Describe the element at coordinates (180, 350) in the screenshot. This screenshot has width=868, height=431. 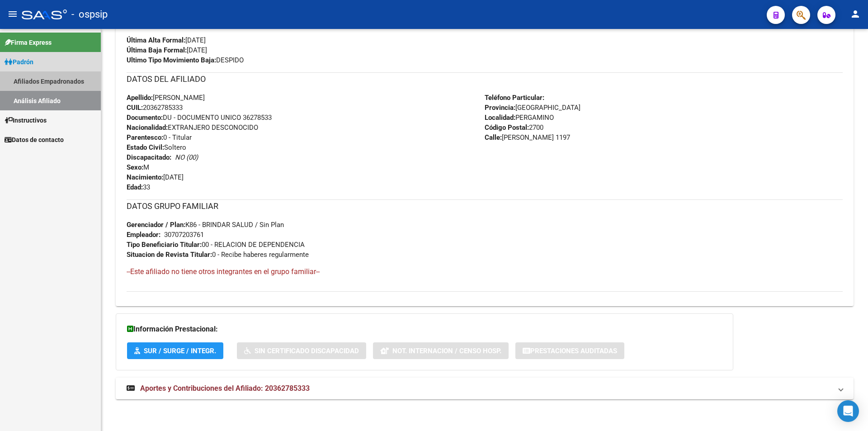
I see `span: SUR / SURGE / INTEGR.` at that location.